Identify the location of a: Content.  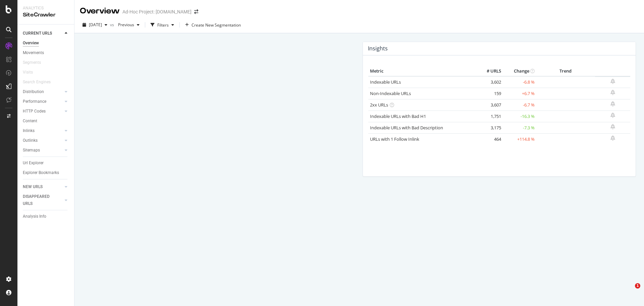
(46, 121).